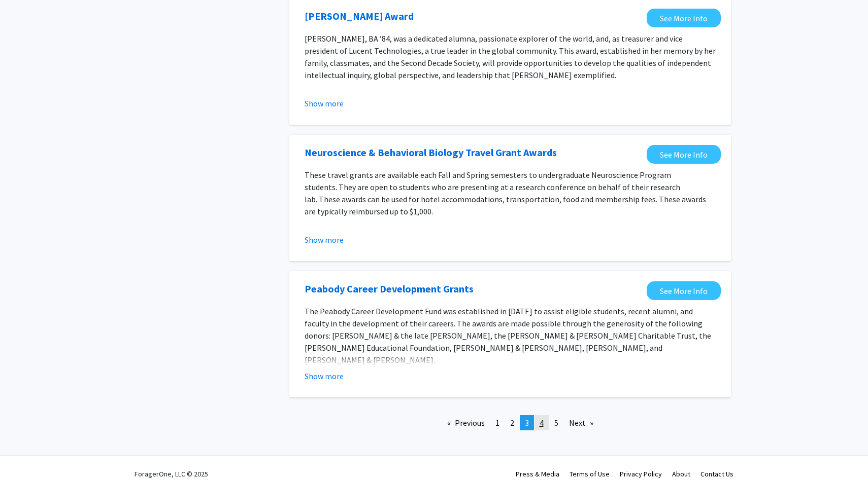  Describe the element at coordinates (717, 474) in the screenshot. I see `a: Contact Us` at that location.